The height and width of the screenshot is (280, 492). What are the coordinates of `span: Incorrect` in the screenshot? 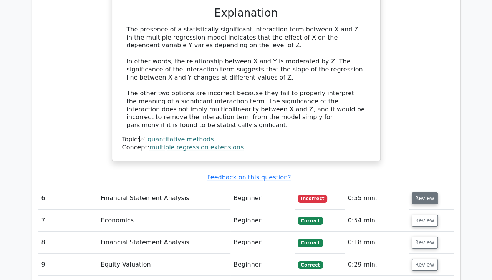 It's located at (312, 199).